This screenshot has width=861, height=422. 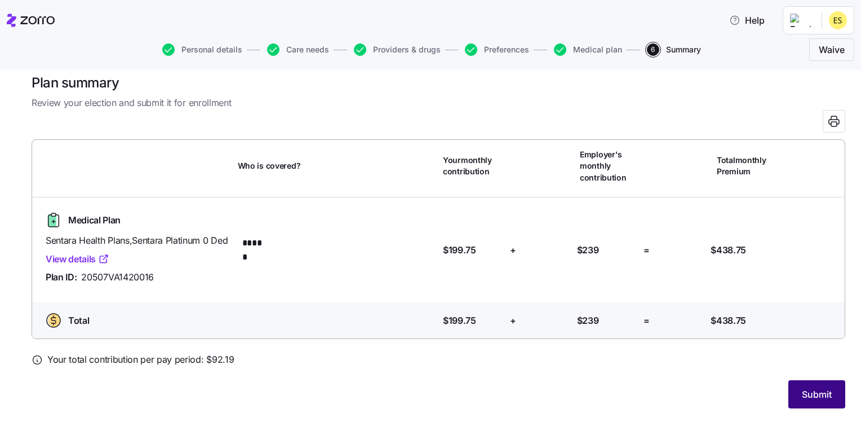 What do you see at coordinates (587, 50) in the screenshot?
I see `a: Medical plan` at bounding box center [587, 50].